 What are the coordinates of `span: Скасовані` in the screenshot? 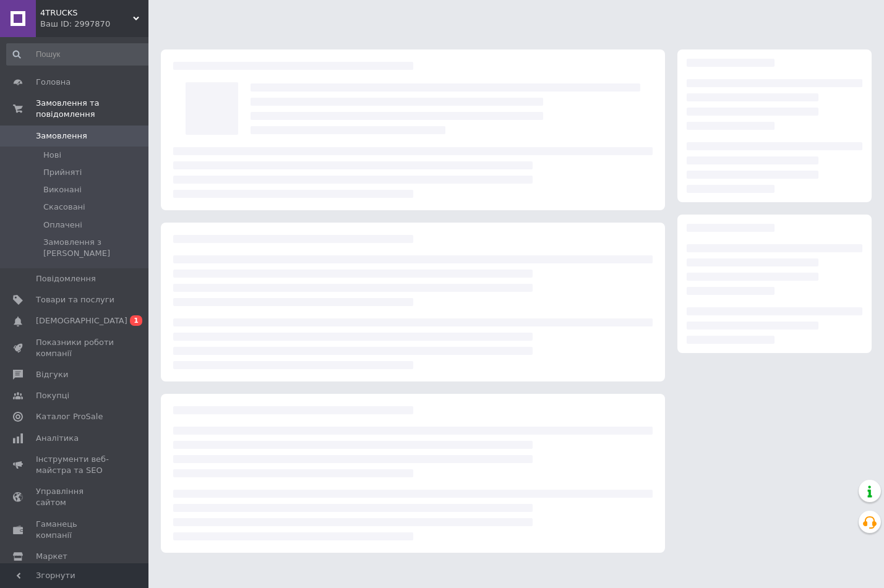 It's located at (64, 207).